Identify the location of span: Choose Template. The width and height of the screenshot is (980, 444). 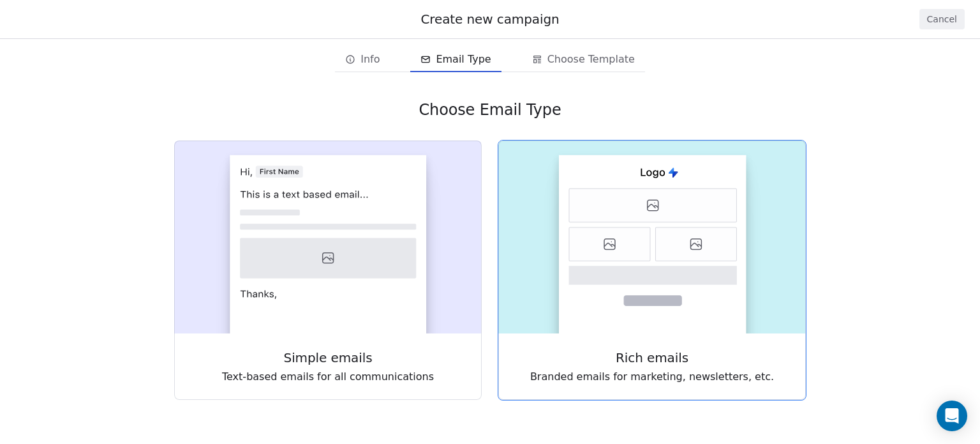
(590, 59).